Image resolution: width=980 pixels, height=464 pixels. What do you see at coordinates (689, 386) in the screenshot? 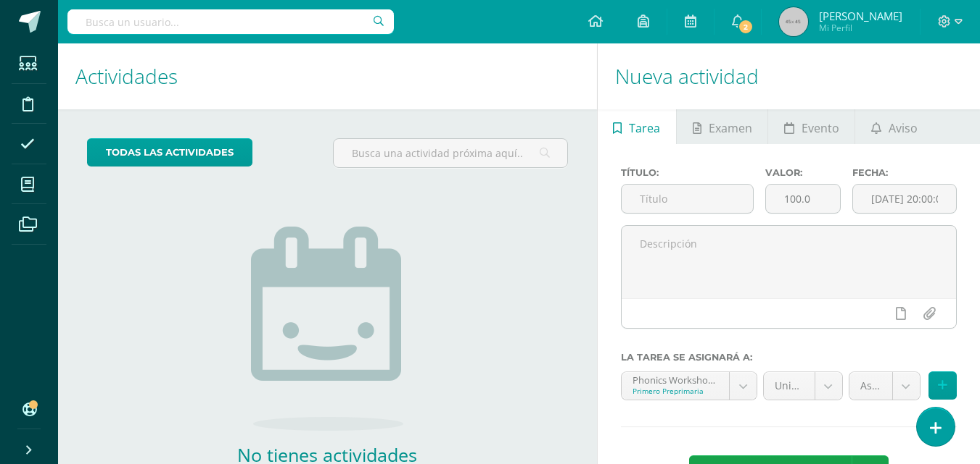
I see `a: Phonics Workshop 'A'Primero Preprimaria` at bounding box center [689, 386].